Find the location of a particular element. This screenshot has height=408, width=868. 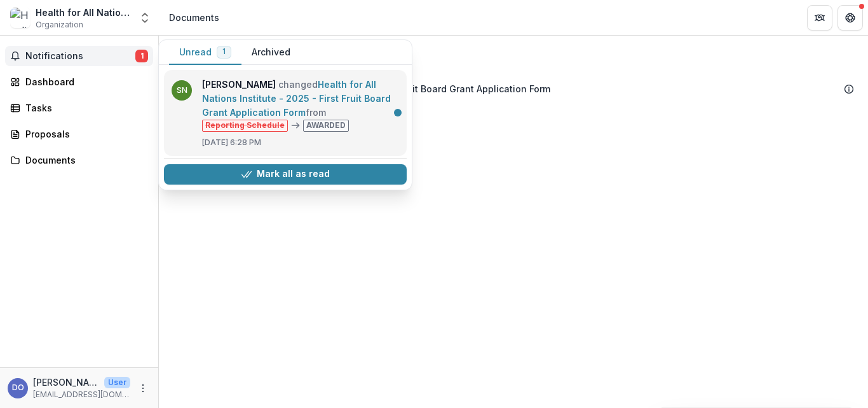

a: Documents is located at coordinates (79, 160).